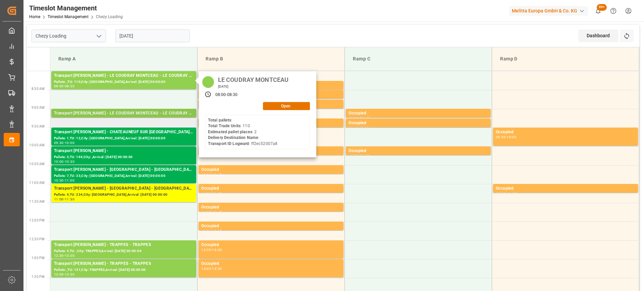 The width and height of the screenshot is (644, 291). What do you see at coordinates (353, 118) in the screenshot?
I see `div: 09:00` at bounding box center [353, 118].